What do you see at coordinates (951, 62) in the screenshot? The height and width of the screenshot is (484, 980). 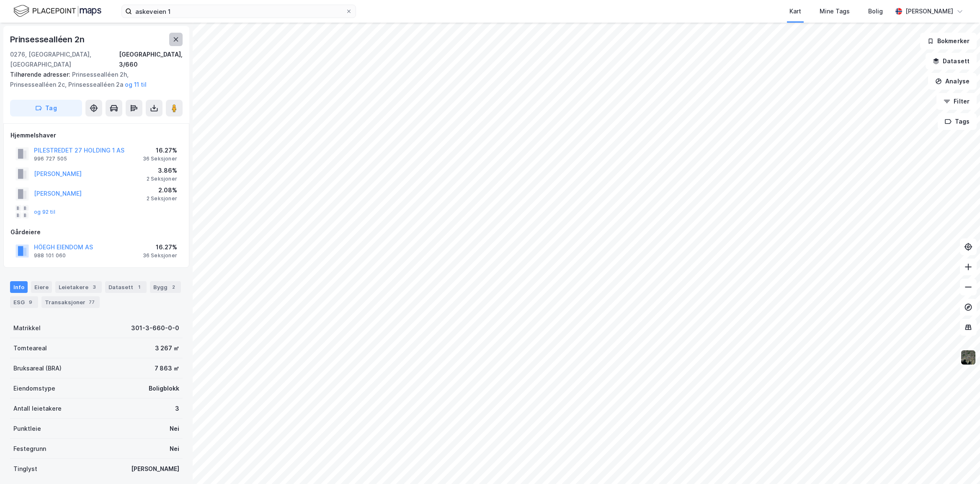 I see `button: Datasett` at bounding box center [951, 62].